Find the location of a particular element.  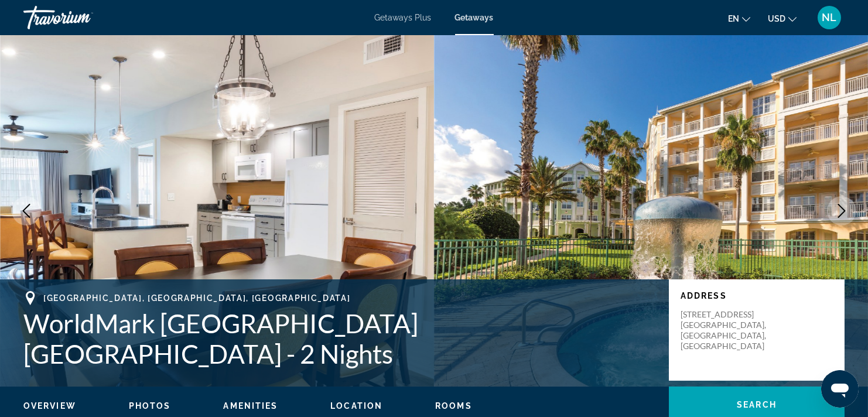

span: en is located at coordinates (733, 19).